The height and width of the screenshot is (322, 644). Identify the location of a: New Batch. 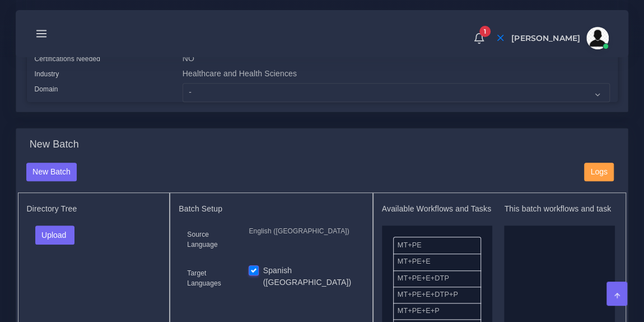
(51, 171).